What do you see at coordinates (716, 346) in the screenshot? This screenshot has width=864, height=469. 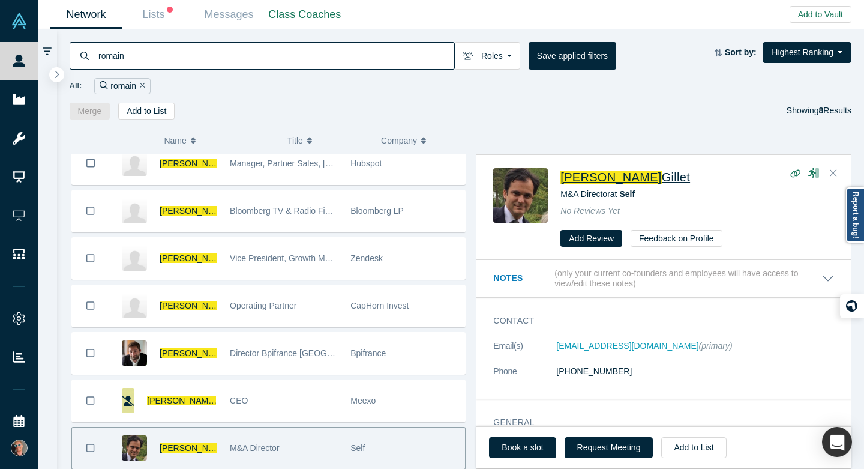 I see `span: (primary)` at bounding box center [716, 346].